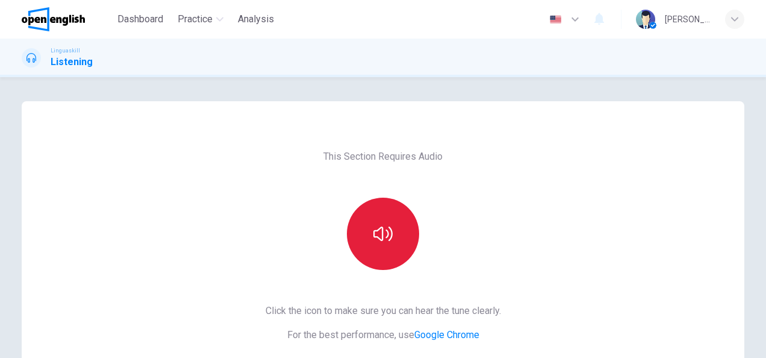 Image resolution: width=766 pixels, height=358 pixels. Describe the element at coordinates (447, 334) in the screenshot. I see `a: Google Chrome` at that location.